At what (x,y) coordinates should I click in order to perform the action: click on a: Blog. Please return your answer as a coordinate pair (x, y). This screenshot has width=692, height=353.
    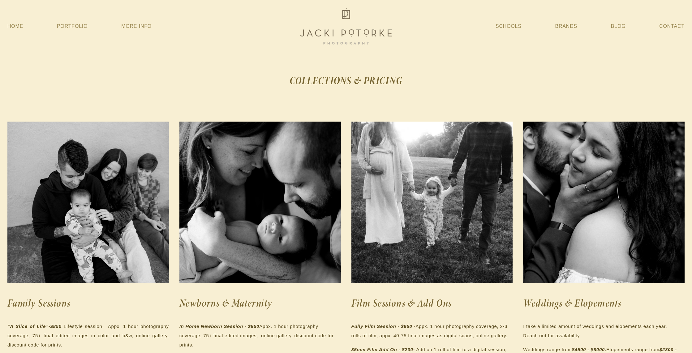
    Looking at the image, I should click on (619, 26).